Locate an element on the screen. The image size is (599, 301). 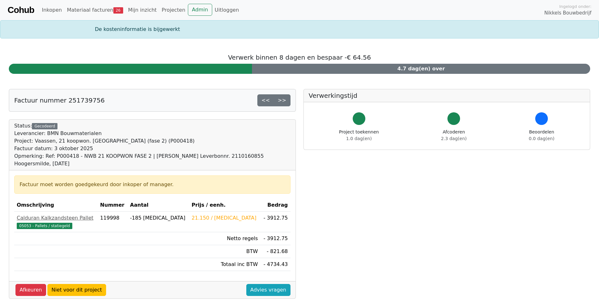
th: Prijs / eenh. is located at coordinates (225, 205).